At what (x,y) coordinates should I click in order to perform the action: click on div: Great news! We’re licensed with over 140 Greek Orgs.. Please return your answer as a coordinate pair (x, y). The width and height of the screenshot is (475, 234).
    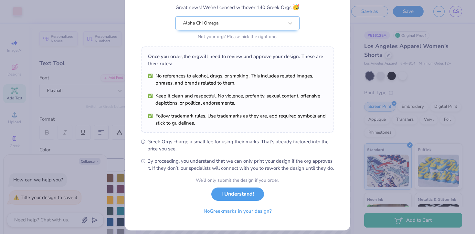
    Looking at the image, I should click on (238, 7).